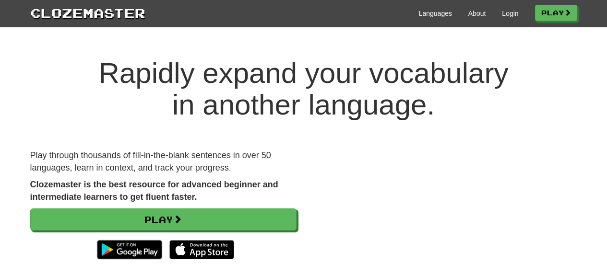 The height and width of the screenshot is (264, 607). I want to click on a: About, so click(477, 13).